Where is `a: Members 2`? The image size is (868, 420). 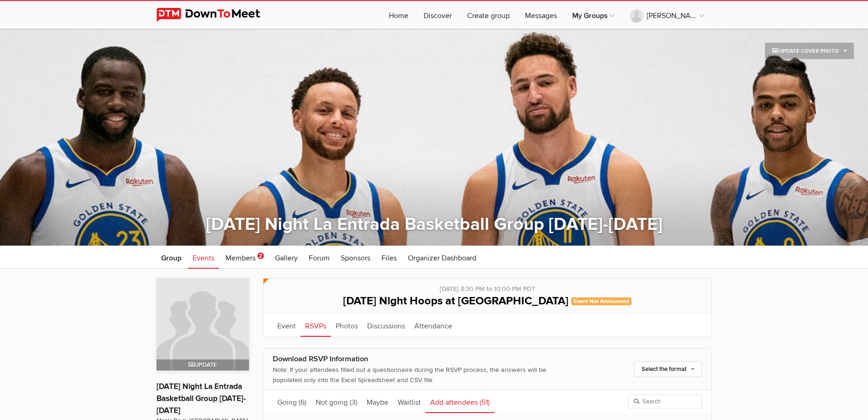
a: Members 2 is located at coordinates (244, 258).